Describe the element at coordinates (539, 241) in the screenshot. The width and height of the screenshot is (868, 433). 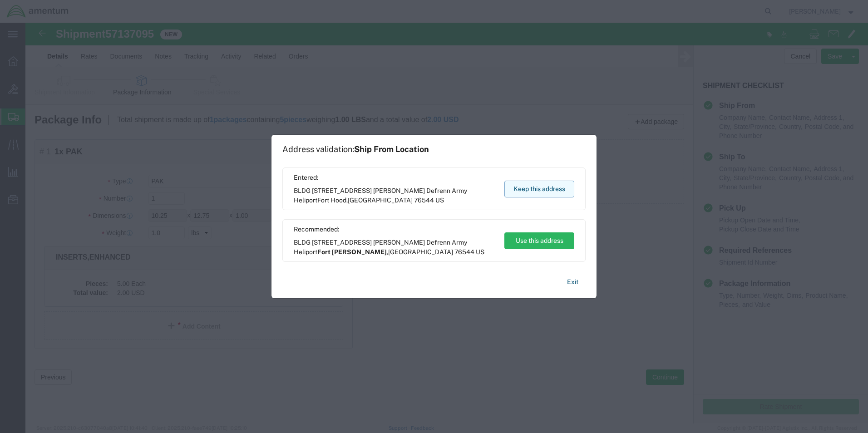
I see `button: Use this address` at that location.